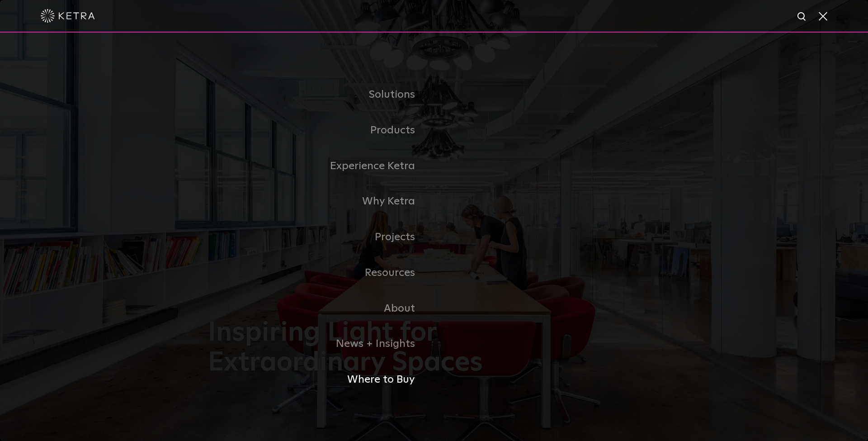  Describe the element at coordinates (321, 166) in the screenshot. I see `a: Experience Ketra` at that location.